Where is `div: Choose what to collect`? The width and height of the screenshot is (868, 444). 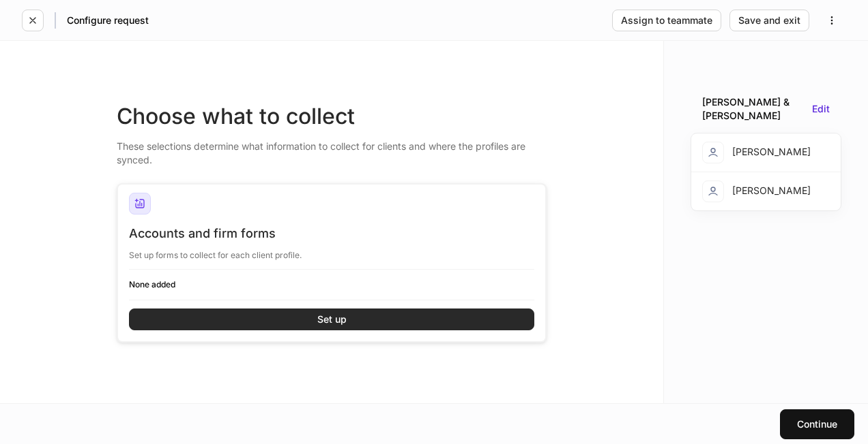
div: Choose what to collect is located at coordinates (331, 117).